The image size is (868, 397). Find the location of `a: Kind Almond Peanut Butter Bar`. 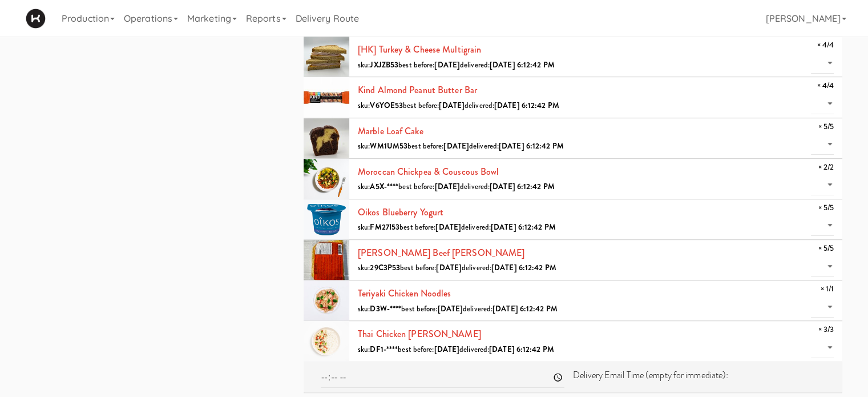

a: Kind Almond Peanut Butter Bar is located at coordinates (417, 90).